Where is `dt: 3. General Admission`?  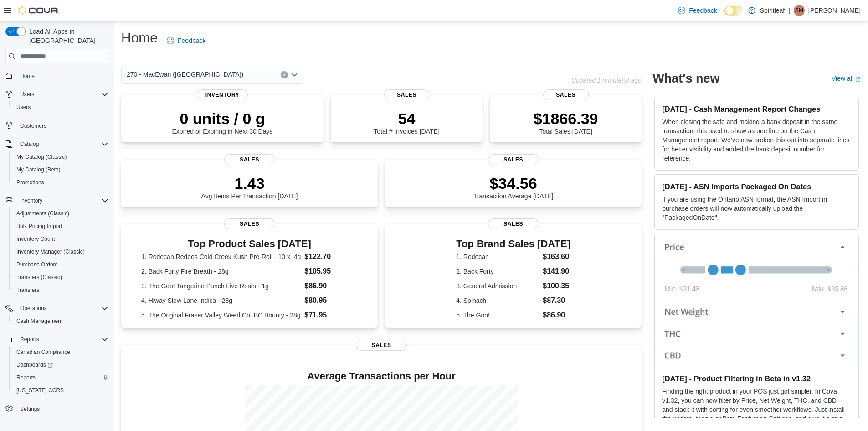
dt: 3. General Admission is located at coordinates (498, 286).